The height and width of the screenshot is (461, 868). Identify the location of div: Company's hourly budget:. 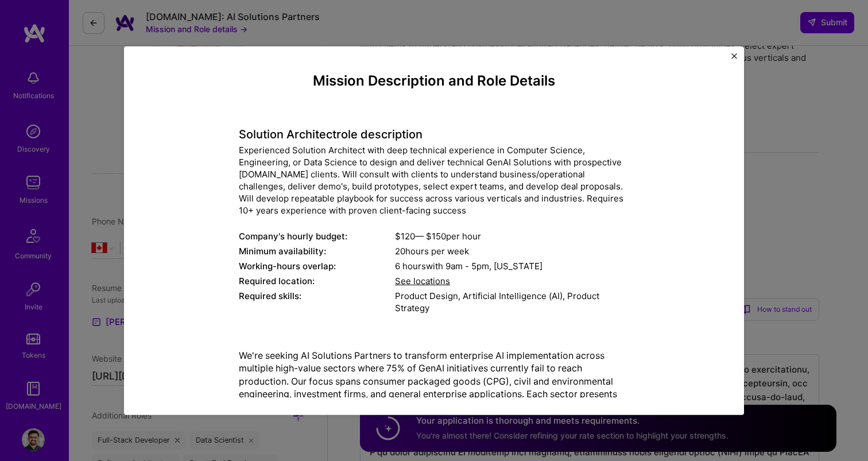
(317, 236).